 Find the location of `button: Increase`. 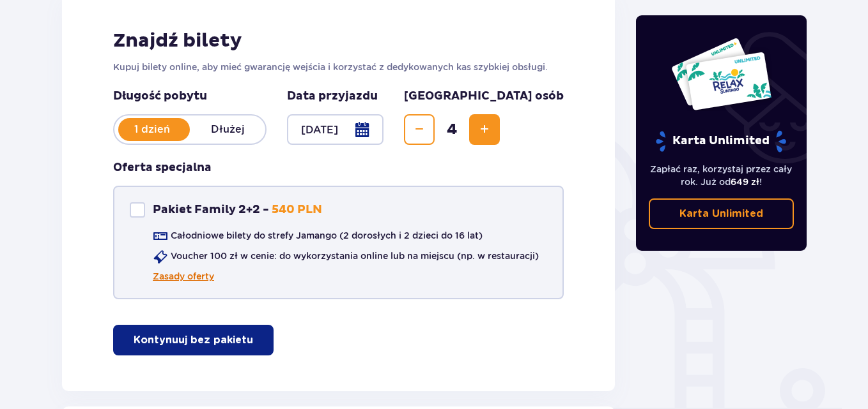

button: Increase is located at coordinates (485, 130).